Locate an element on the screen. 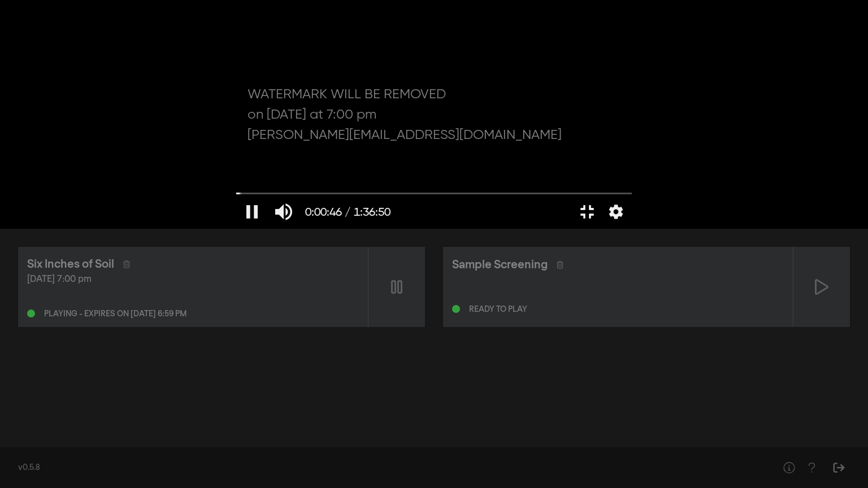 Image resolution: width=868 pixels, height=488 pixels. button: More settings is located at coordinates (615, 212).